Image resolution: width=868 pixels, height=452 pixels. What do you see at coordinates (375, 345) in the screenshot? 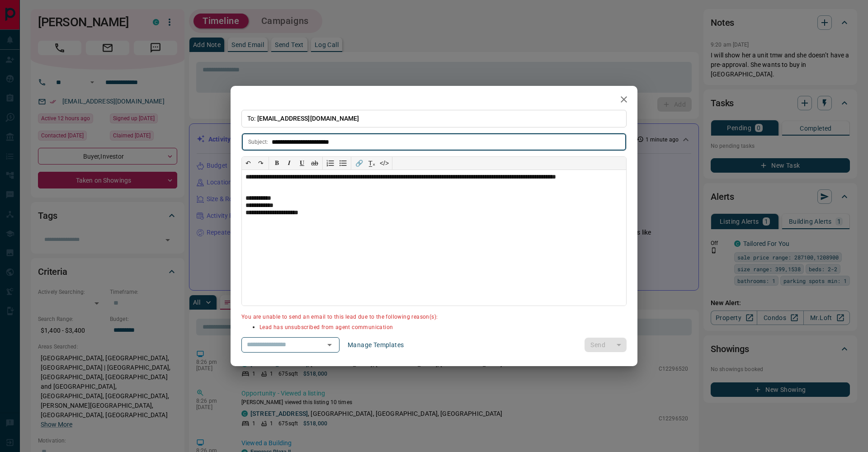
I see `button: Manage Templates` at bounding box center [375, 345].